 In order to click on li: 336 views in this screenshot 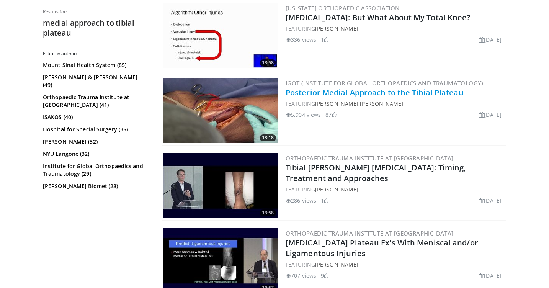, I will do `click(301, 39)`.